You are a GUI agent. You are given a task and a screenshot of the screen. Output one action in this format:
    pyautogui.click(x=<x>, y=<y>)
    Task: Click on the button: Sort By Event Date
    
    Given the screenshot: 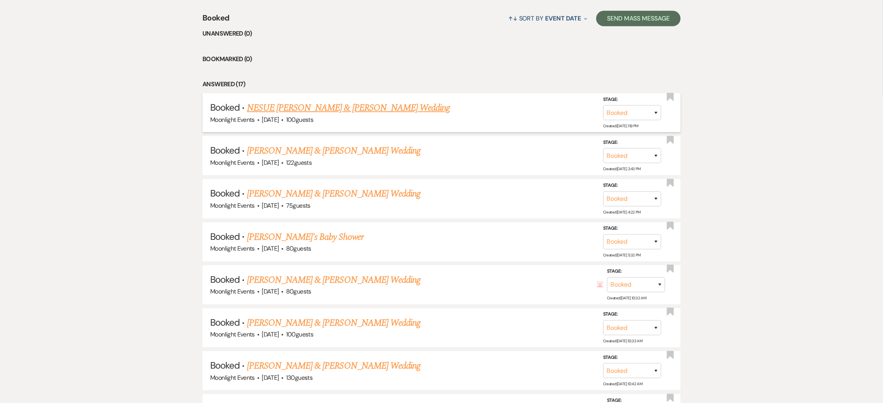 What is the action you would take?
    pyautogui.click(x=548, y=18)
    